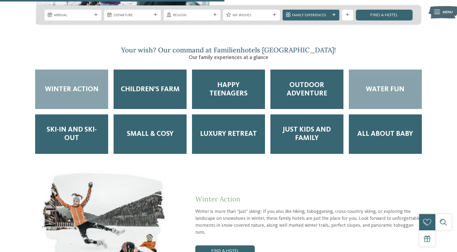  What do you see at coordinates (311, 15) in the screenshot?
I see `span: Family Experiences` at bounding box center [311, 15].